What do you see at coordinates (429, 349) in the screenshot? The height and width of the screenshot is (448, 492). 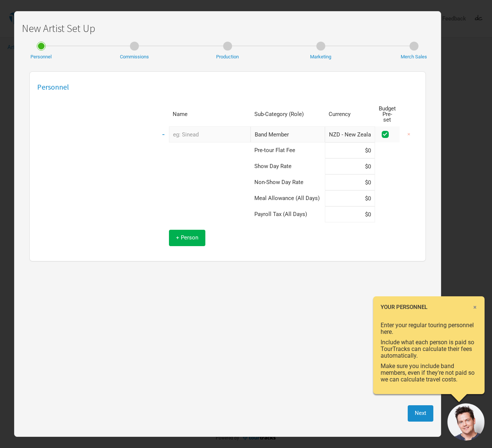 I see `p: Include what each person is paid so TourTracks can calculate their fees automatically.` at bounding box center [429, 349].